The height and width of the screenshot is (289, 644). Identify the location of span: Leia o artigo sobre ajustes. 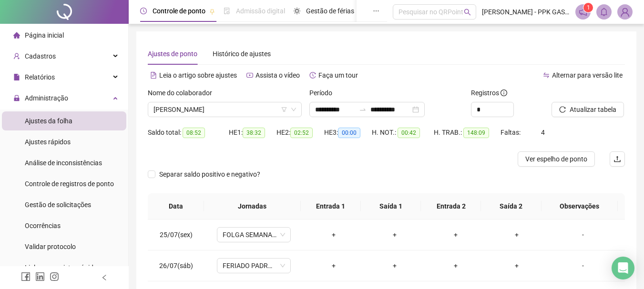
(198, 75).